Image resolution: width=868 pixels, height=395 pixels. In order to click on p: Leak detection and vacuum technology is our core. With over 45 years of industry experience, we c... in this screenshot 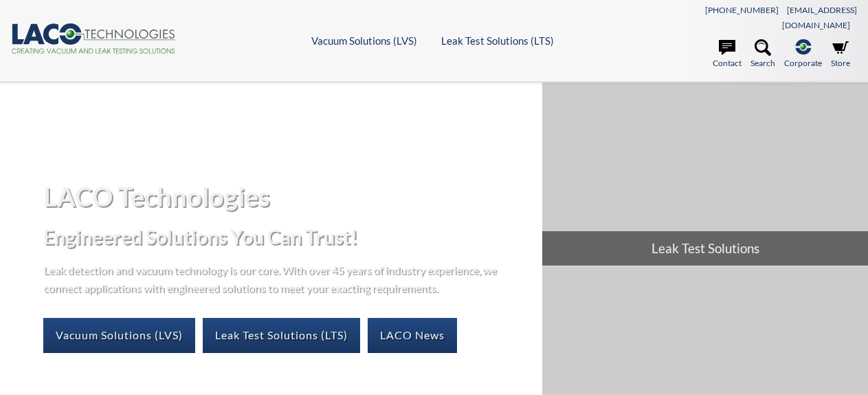, I will do `click(273, 278)`.